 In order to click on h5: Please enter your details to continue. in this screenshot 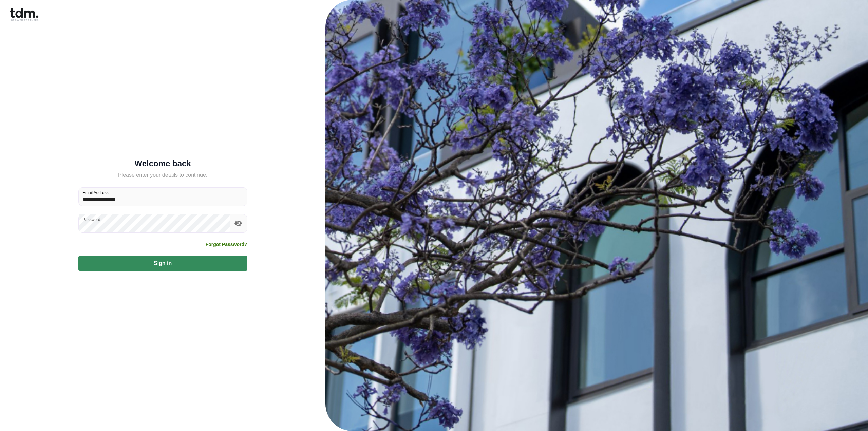, I will do `click(163, 175)`.